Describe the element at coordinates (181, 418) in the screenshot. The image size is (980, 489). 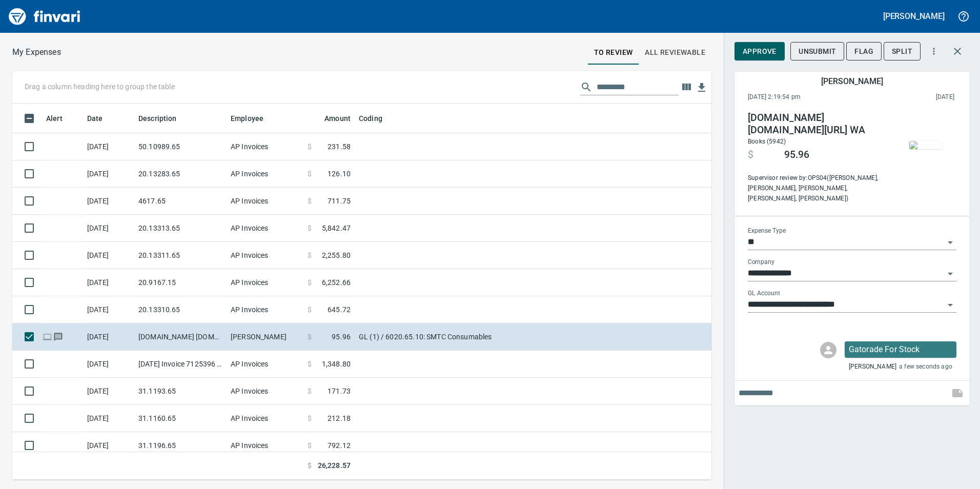
I see `td: 31.1160.65` at that location.